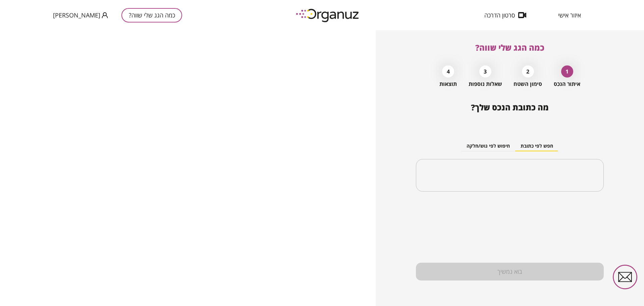  I want to click on button: כמה הגג שלי שווה?, so click(151, 15).